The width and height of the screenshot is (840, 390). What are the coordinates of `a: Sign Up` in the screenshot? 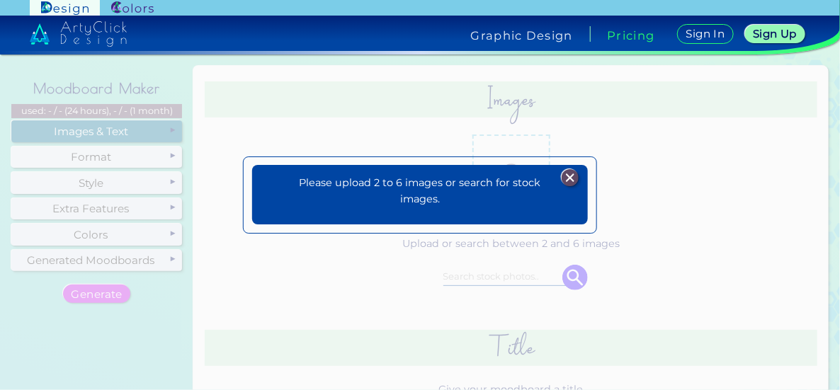 It's located at (775, 34).